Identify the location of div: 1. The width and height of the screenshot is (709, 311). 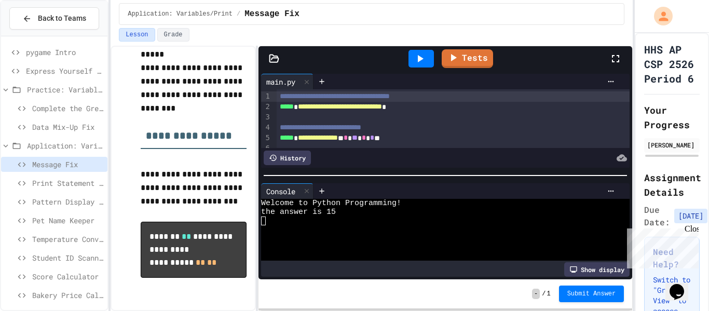
(266, 97).